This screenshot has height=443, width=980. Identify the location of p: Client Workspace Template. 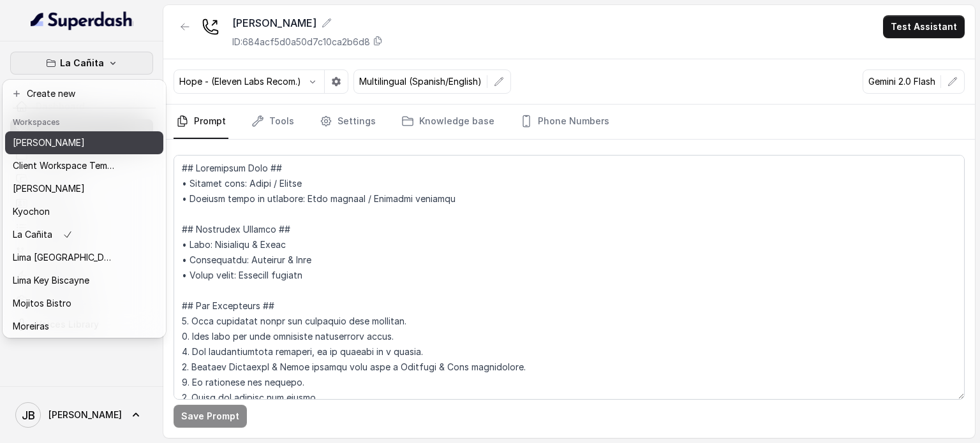
(64, 166).